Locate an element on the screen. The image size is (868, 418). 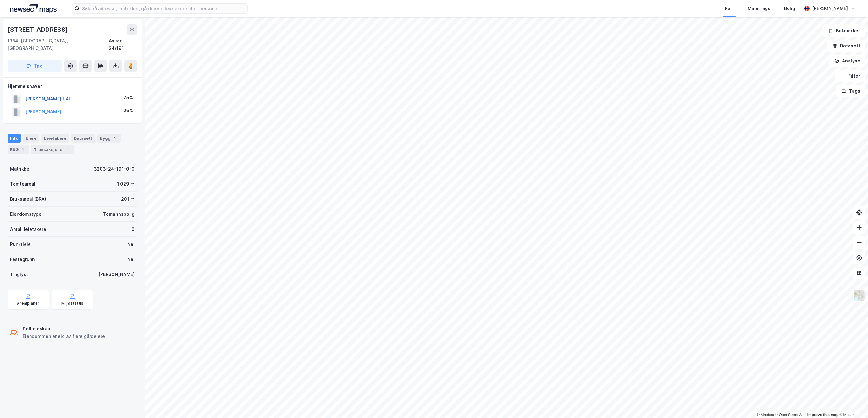
button: Bokmerker is located at coordinates (844, 30).